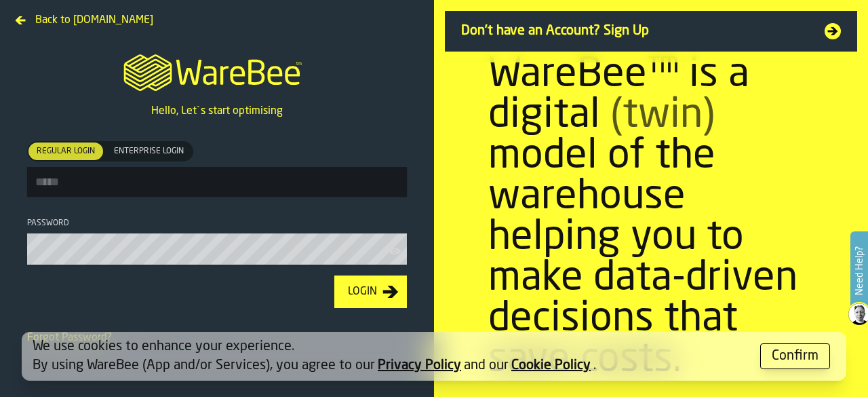  I want to click on label: button-switch-multi-Regular Login, so click(66, 152).